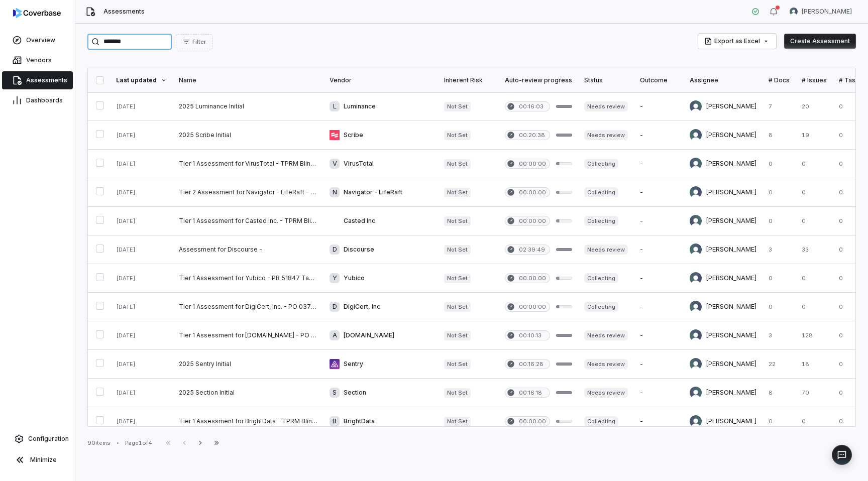  Describe the element at coordinates (539, 81) in the screenshot. I see `div: Auto-review progress` at that location.